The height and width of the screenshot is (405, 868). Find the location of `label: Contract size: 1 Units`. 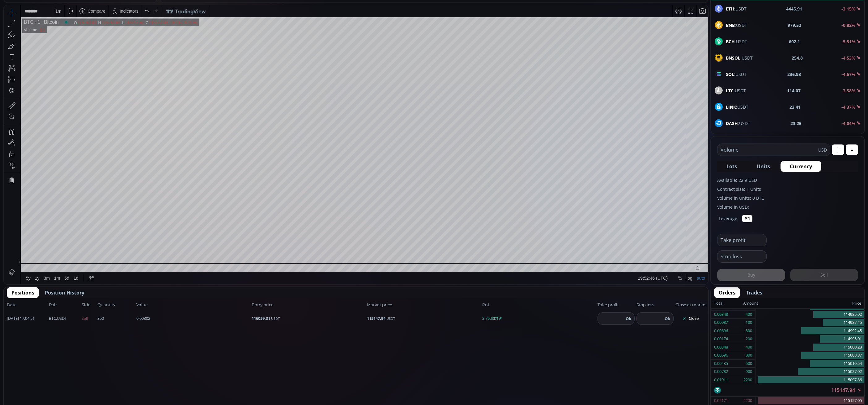

label: Contract size: 1 Units is located at coordinates (787, 189).